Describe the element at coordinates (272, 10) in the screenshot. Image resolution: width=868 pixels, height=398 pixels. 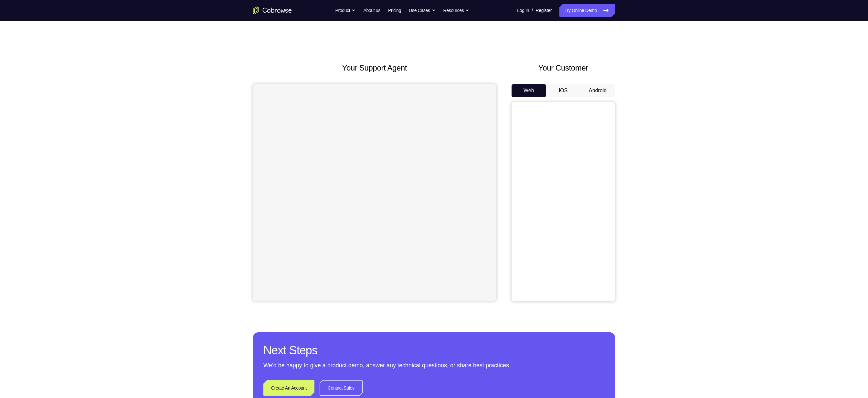
I see `a: Go to the home page` at that location.